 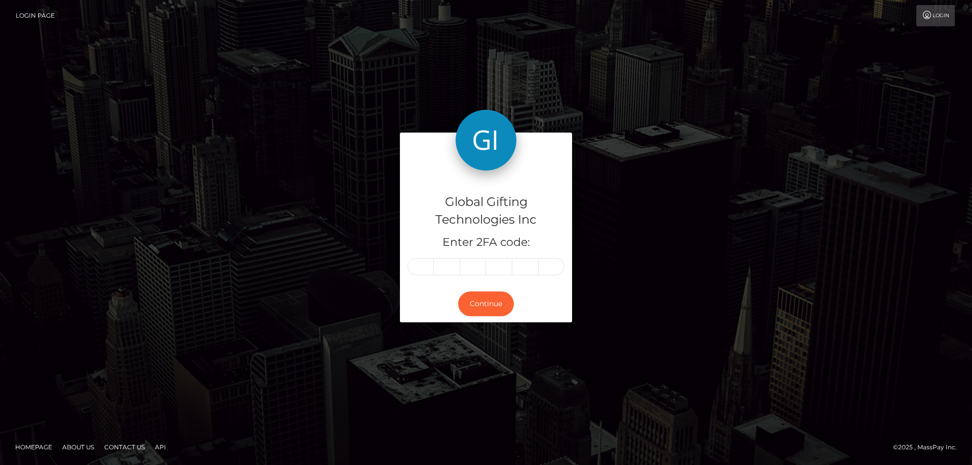 What do you see at coordinates (486, 242) in the screenshot?
I see `h5: Enter 2FA code:` at bounding box center [486, 242].